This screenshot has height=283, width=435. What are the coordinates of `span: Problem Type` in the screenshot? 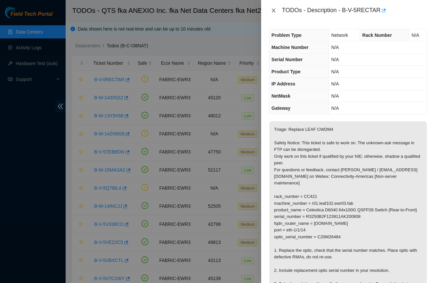 It's located at (287, 35).